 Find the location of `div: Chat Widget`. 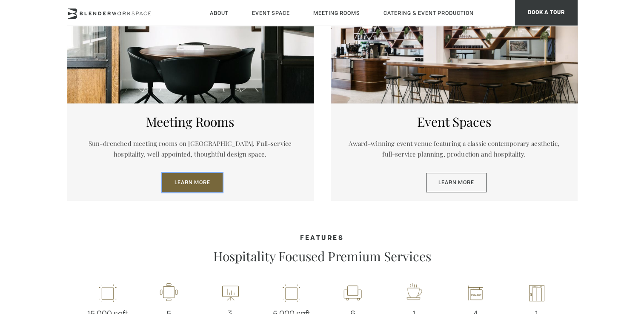

div: Chat Widget is located at coordinates (567, 260).